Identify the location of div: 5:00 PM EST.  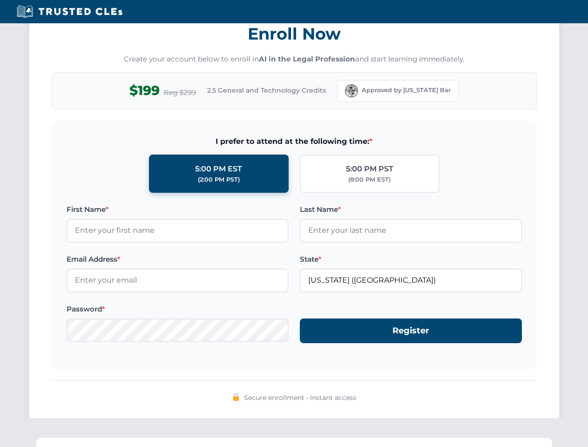
(218, 169).